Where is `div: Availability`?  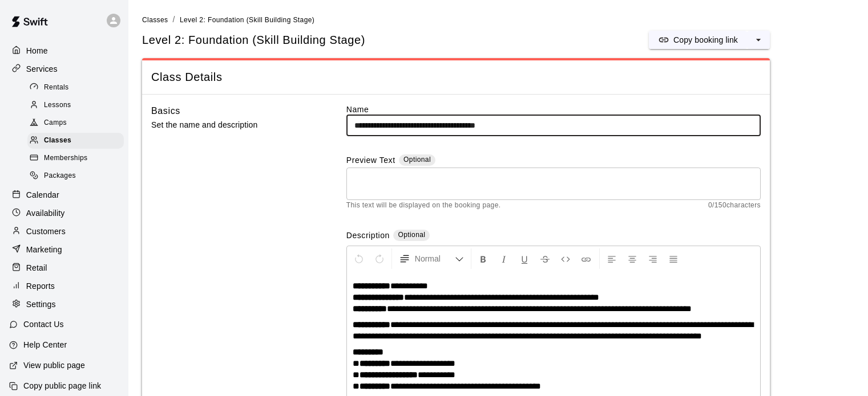
div: Availability is located at coordinates (64, 213).